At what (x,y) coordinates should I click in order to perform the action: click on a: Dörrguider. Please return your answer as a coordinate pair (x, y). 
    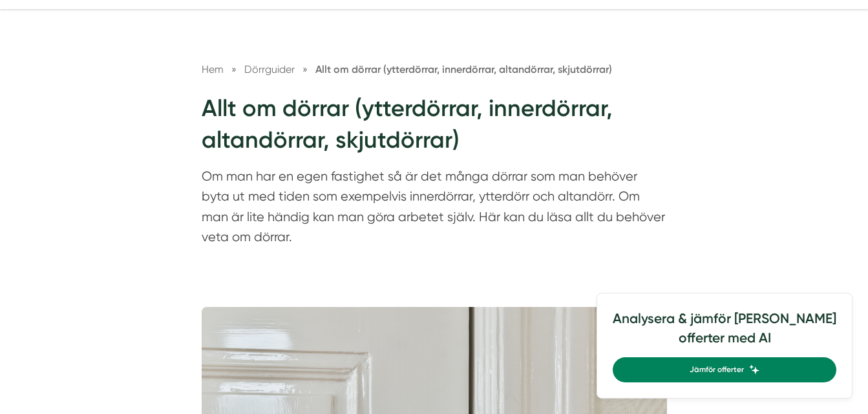
    Looking at the image, I should click on (271, 69).